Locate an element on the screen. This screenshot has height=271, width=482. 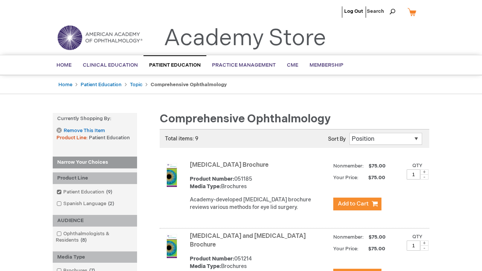
div: 051214 Brochures is located at coordinates (259, 263).